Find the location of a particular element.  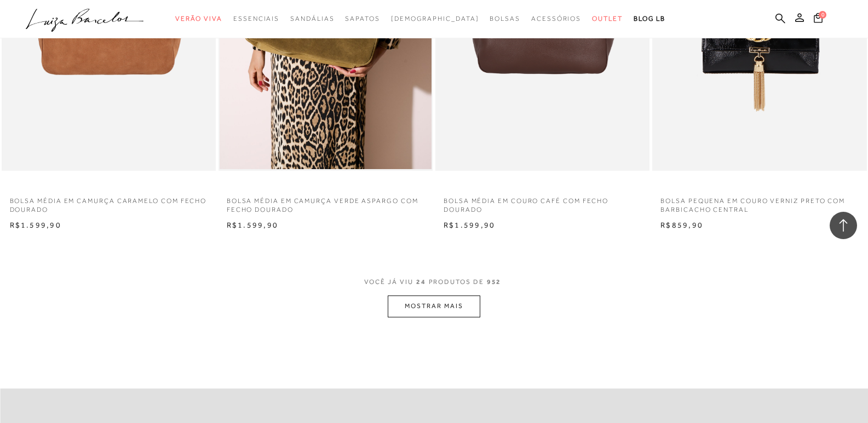

span: Sandálias is located at coordinates (312, 19).